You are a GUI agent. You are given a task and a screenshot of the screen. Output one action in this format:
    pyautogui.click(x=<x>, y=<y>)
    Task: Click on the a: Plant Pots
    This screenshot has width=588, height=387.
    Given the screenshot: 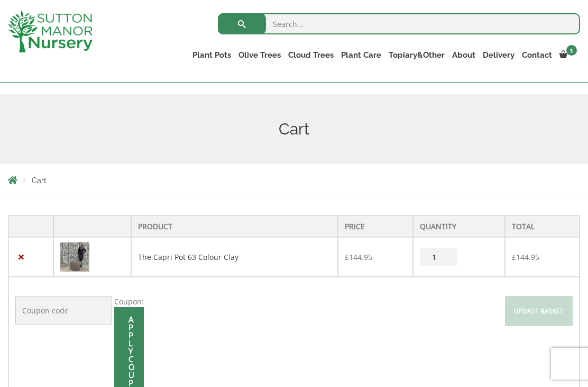 What is the action you would take?
    pyautogui.click(x=212, y=55)
    